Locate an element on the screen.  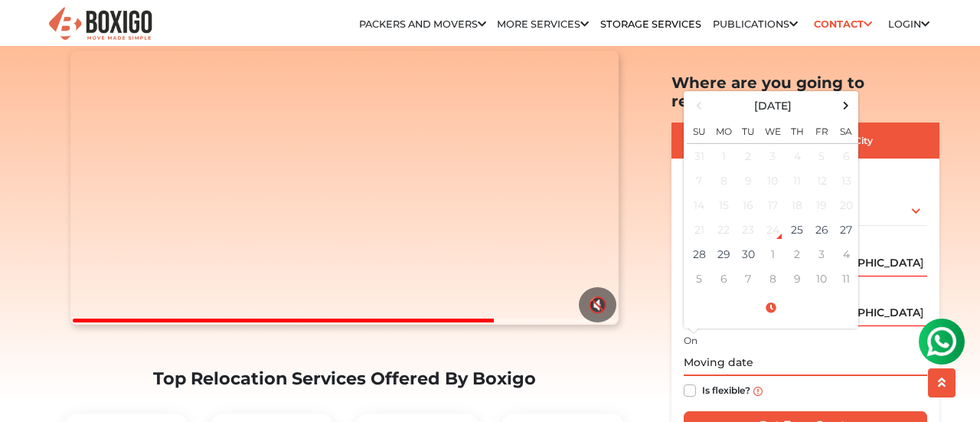
a: Contact is located at coordinates (843, 24).